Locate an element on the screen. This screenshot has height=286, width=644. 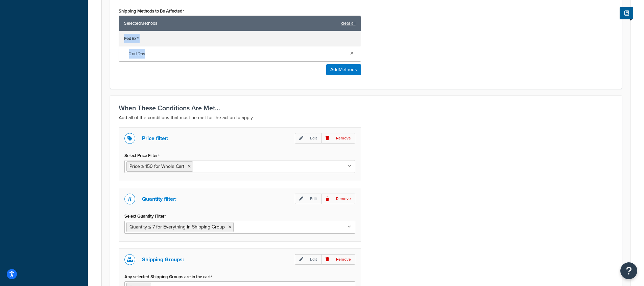
a: clear all is located at coordinates (348, 23).